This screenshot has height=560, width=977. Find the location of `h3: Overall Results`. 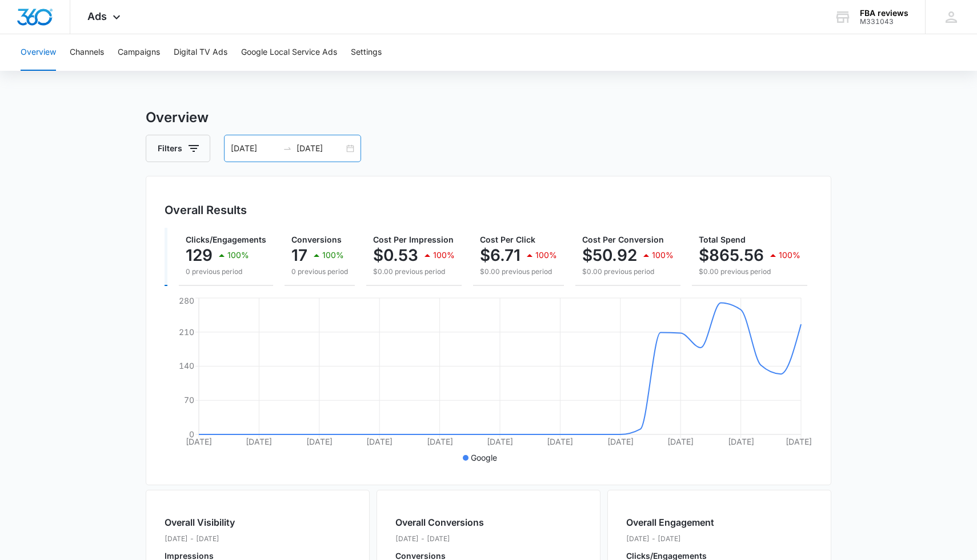

h3: Overall Results is located at coordinates (205, 210).